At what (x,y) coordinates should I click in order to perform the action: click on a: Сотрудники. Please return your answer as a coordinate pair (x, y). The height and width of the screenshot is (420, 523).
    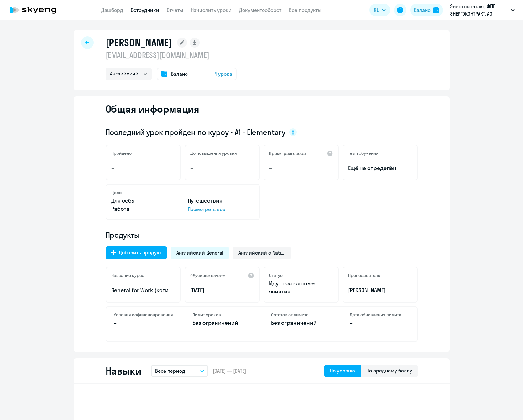
    Looking at the image, I should click on (145, 10).